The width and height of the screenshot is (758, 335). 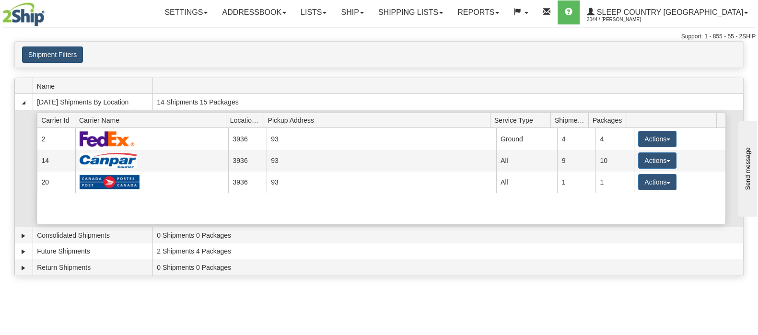 What do you see at coordinates (58, 120) in the screenshot?
I see `span: Carrier Id` at bounding box center [58, 120].